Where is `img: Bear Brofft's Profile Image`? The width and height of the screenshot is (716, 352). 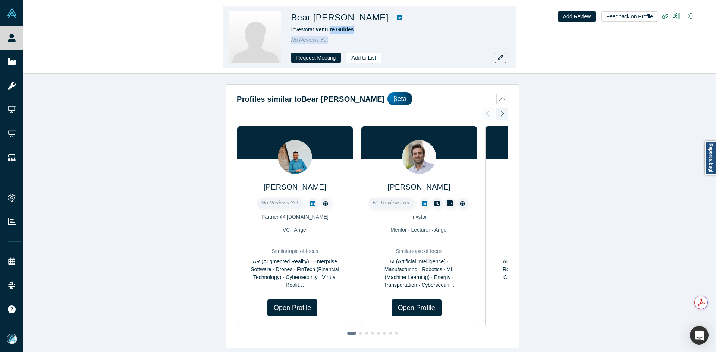
img: Bear Brofft's Profile Image is located at coordinates (255, 37).